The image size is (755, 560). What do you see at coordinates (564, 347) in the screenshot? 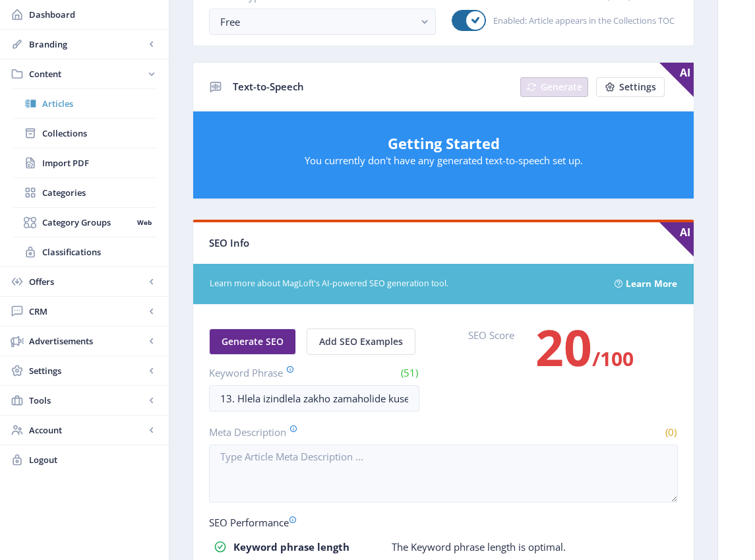
I see `span: 20` at bounding box center [564, 347].